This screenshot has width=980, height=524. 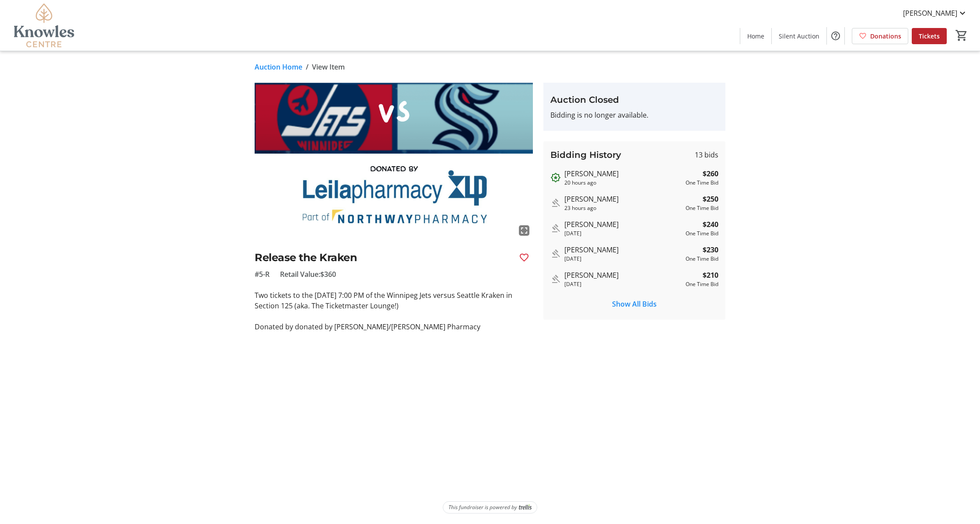 What do you see at coordinates (798, 36) in the screenshot?
I see `span: Silent Auction` at bounding box center [798, 36].